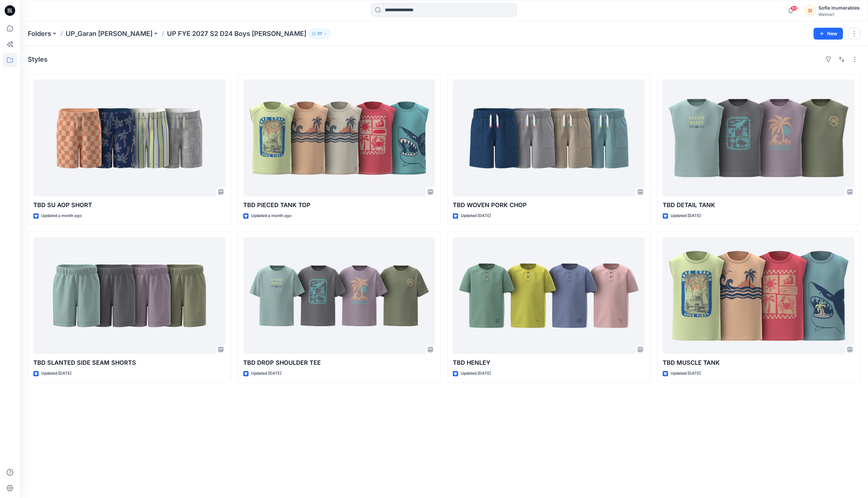 The height and width of the screenshot is (498, 868). What do you see at coordinates (320, 33) in the screenshot?
I see `button: 37` at bounding box center [320, 33].